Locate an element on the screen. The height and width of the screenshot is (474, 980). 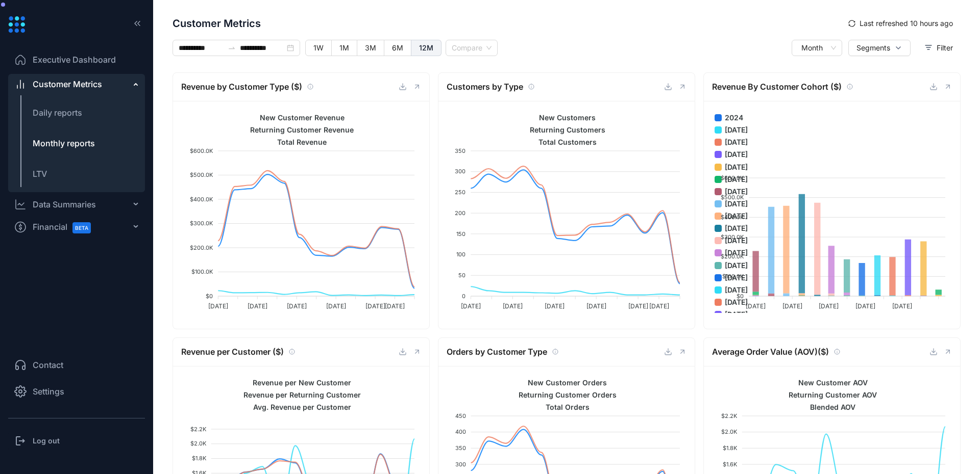
span: LTV is located at coordinates (40, 174).